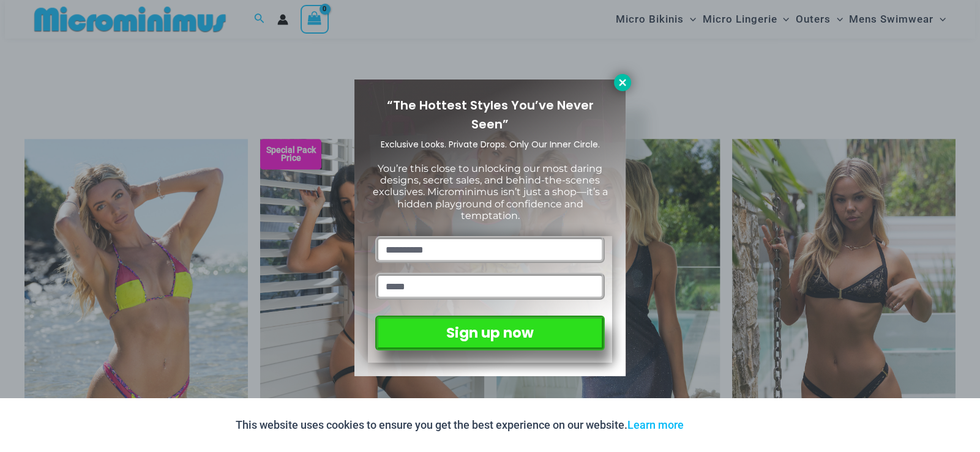 The width and height of the screenshot is (980, 452). Describe the element at coordinates (655, 424) in the screenshot. I see `a: Learn more` at that location.